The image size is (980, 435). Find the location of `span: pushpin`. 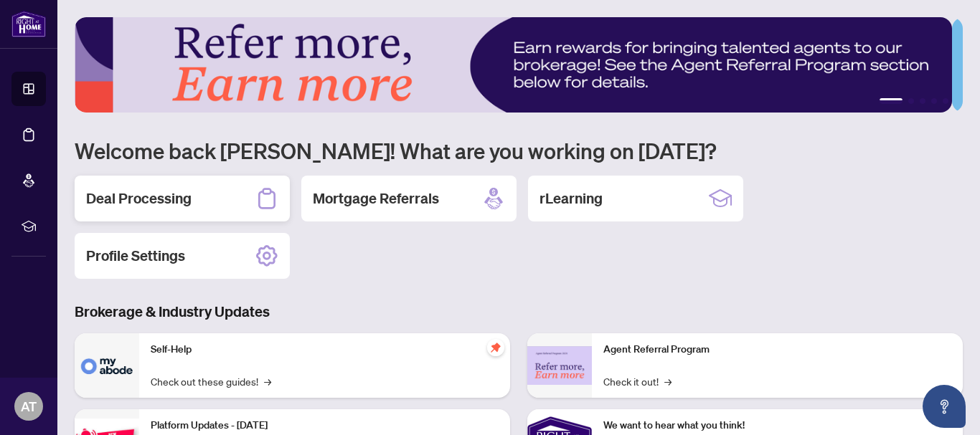

span: pushpin is located at coordinates (496, 348).